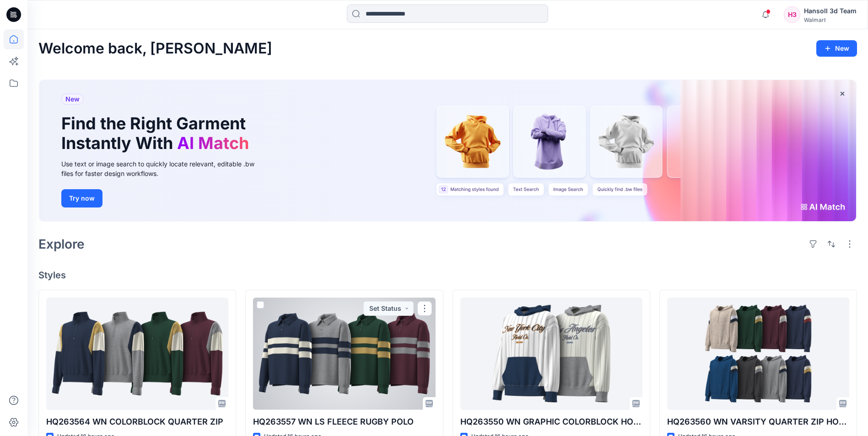 The height and width of the screenshot is (436, 868). What do you see at coordinates (213, 143) in the screenshot?
I see `span: AI Match` at bounding box center [213, 143].